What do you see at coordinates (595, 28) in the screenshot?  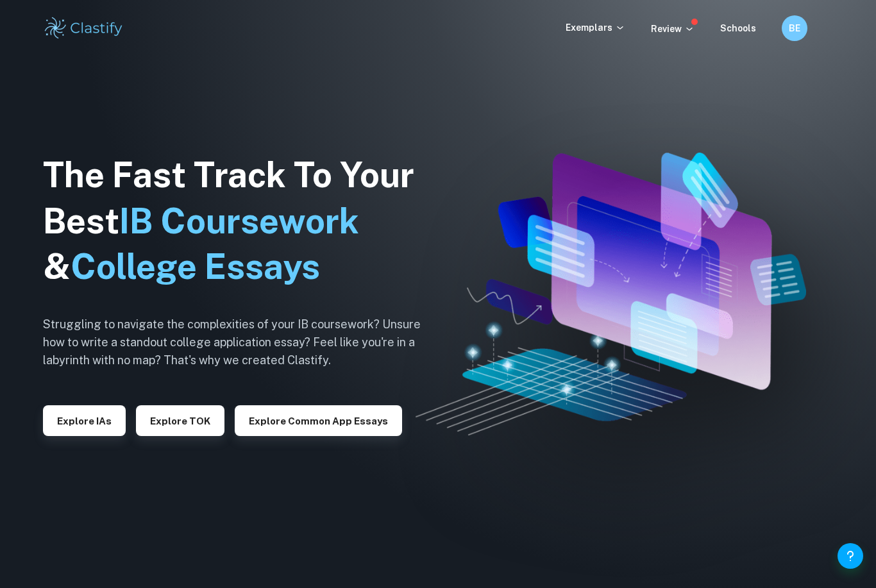 I see `p: Exemplars` at bounding box center [595, 28].